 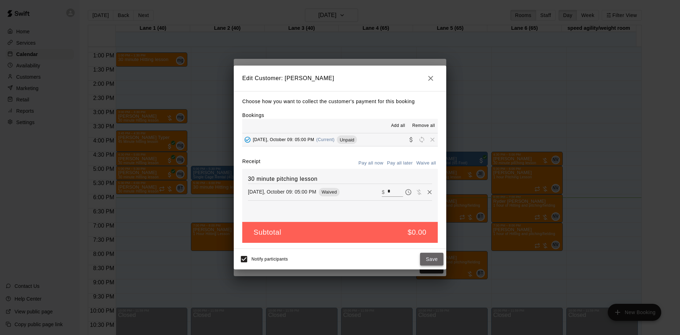 I want to click on span: Waived, so click(x=329, y=192).